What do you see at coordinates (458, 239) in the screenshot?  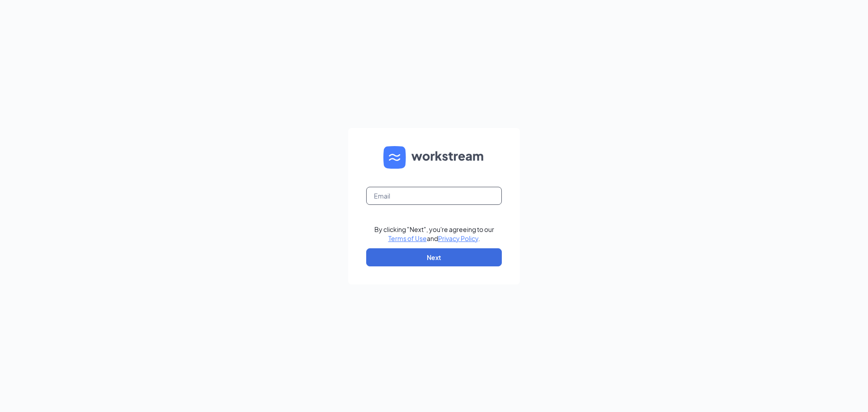 I see `a: Privacy Policy` at bounding box center [458, 239].